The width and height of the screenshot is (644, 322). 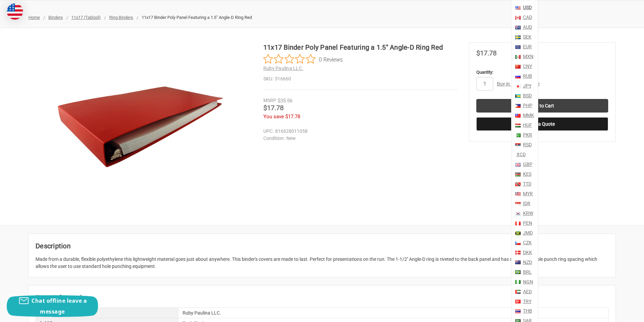 I want to click on button: Chat offline leave a message, so click(x=52, y=306).